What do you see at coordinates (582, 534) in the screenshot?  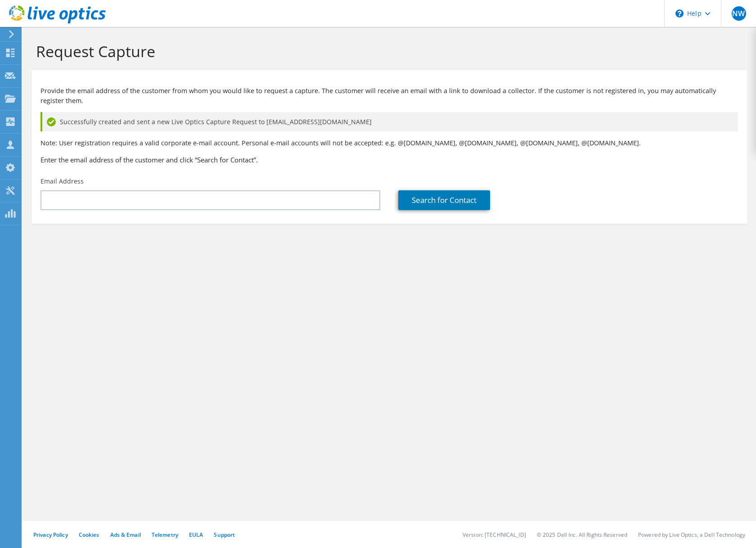 I see `li: © 2025 Dell Inc. All Rights Reserved` at bounding box center [582, 534].